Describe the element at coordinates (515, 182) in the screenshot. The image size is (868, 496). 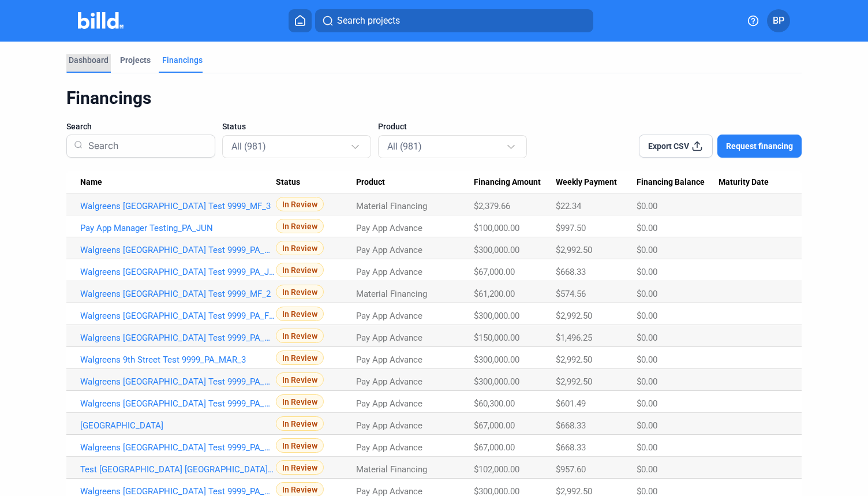
I see `div: Financing Amount` at that location.